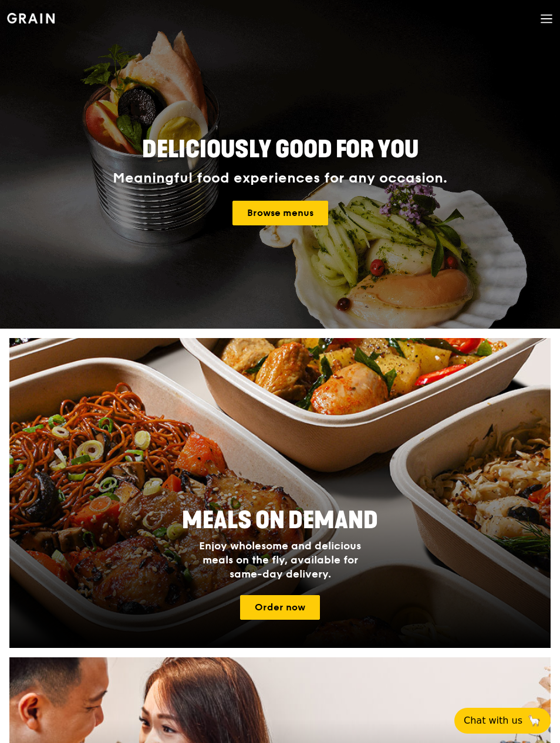 The image size is (560, 743). What do you see at coordinates (493, 721) in the screenshot?
I see `span: Chat with us` at bounding box center [493, 721].